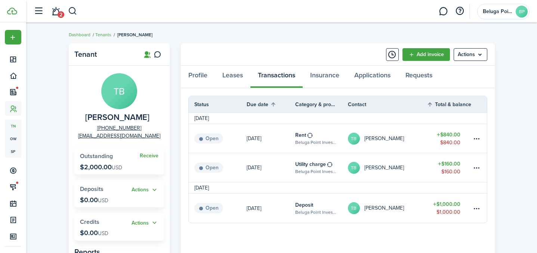  What do you see at coordinates (311, 164) in the screenshot?
I see `table-info-title: Utility charge` at bounding box center [311, 164].